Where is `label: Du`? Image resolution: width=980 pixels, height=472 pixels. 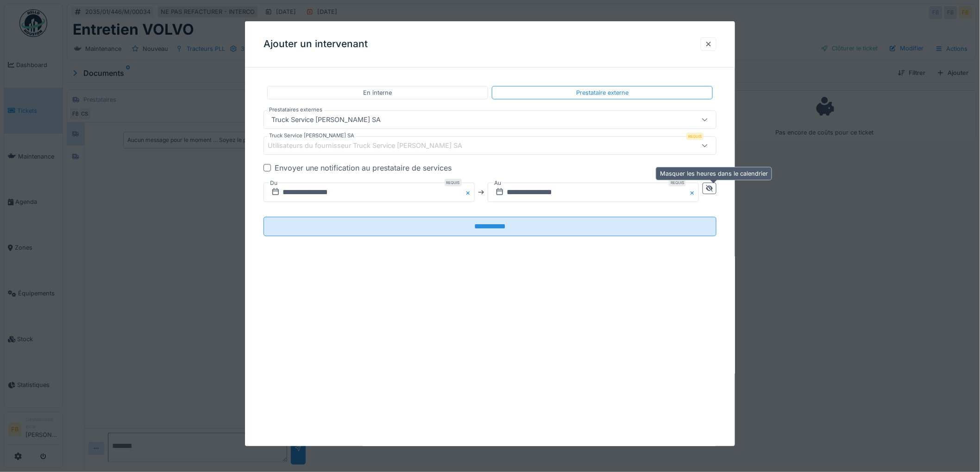 label: Du is located at coordinates (274, 183).